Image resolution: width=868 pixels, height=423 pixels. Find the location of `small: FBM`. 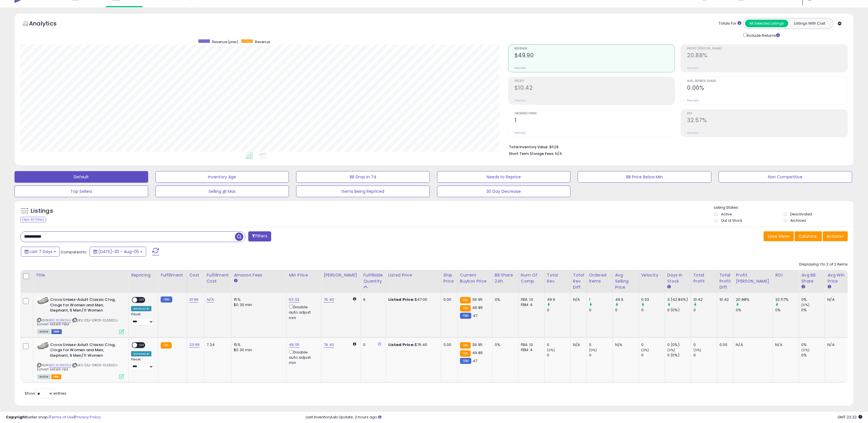

small: FBM is located at coordinates (465, 316).